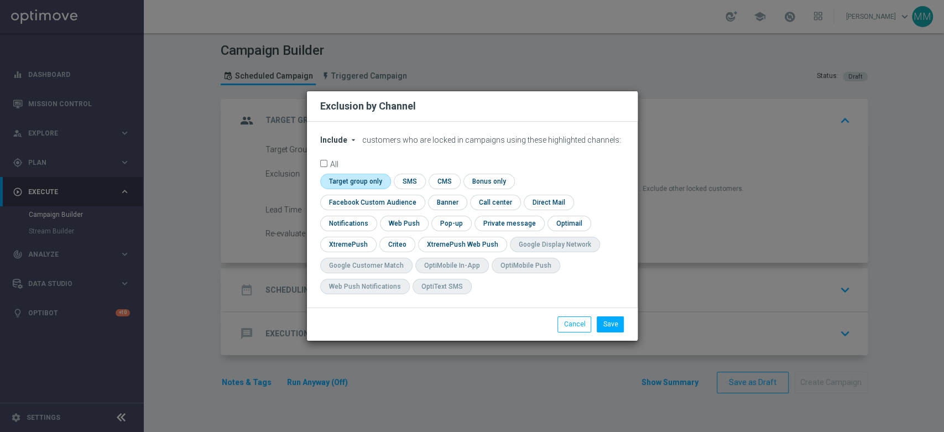 The image size is (944, 432). I want to click on div: Google Display Network, so click(555, 244).